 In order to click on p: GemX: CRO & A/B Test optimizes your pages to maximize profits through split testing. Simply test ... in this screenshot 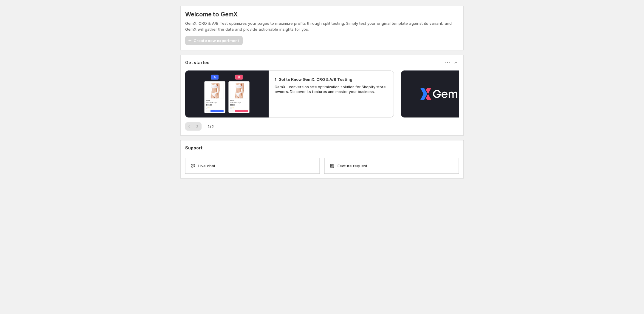, I will do `click(322, 27)`.